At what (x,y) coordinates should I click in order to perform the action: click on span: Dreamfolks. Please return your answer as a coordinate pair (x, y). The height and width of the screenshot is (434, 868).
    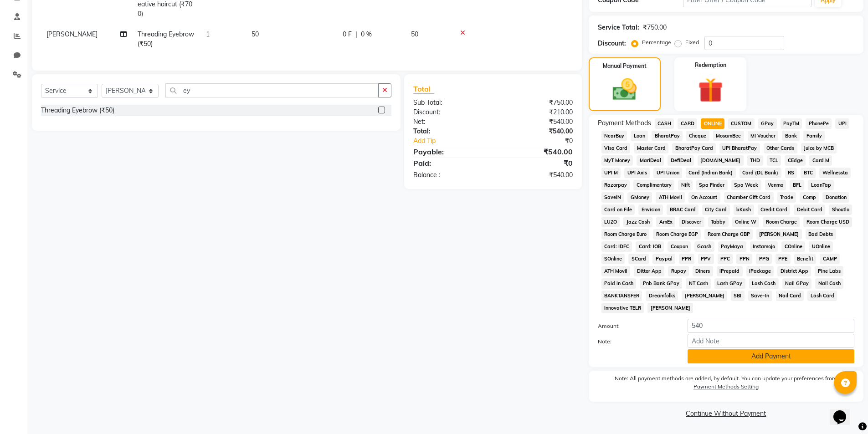
    Looking at the image, I should click on (661, 295).